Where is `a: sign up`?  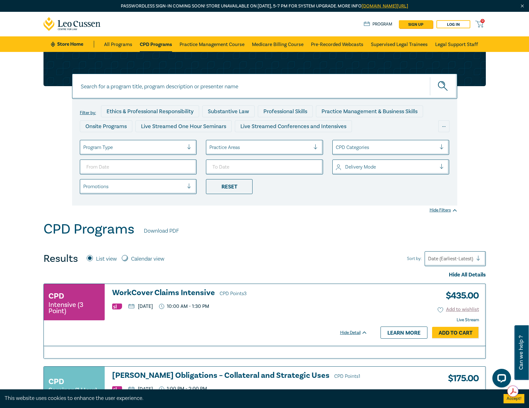
a: sign up is located at coordinates (416, 24).